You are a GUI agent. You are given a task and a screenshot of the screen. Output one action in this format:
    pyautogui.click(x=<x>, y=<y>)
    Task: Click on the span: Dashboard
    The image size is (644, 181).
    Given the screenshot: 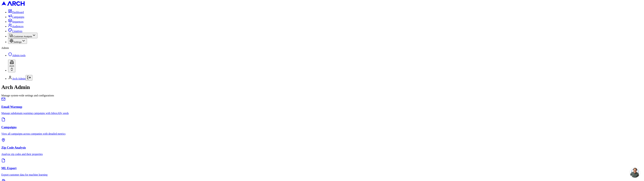 What is the action you would take?
    pyautogui.click(x=18, y=12)
    